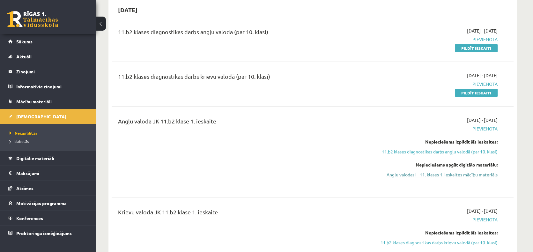  Describe the element at coordinates (48, 188) in the screenshot. I see `a: Atzīmes` at that location.